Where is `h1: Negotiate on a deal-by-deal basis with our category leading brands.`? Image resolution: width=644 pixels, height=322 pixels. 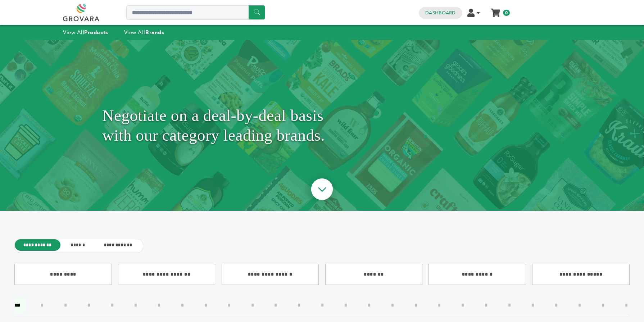 h1: Negotiate on a deal-by-deal basis with our category leading brands. is located at coordinates (322, 125).